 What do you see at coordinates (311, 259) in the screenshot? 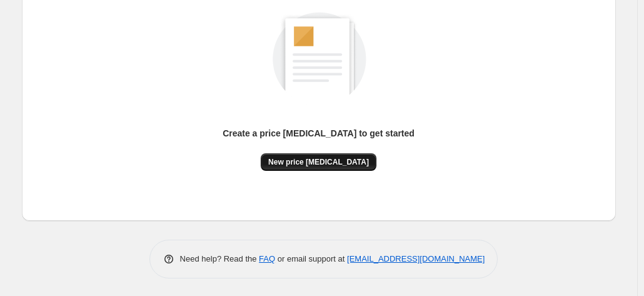
I see `span: or email support at` at bounding box center [311, 259].